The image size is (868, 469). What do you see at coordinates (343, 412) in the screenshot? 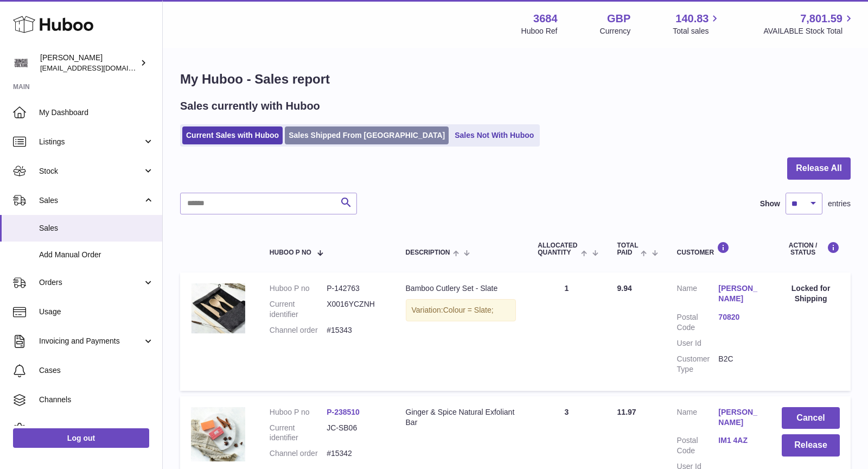
I see `a: P-238510` at bounding box center [343, 412].